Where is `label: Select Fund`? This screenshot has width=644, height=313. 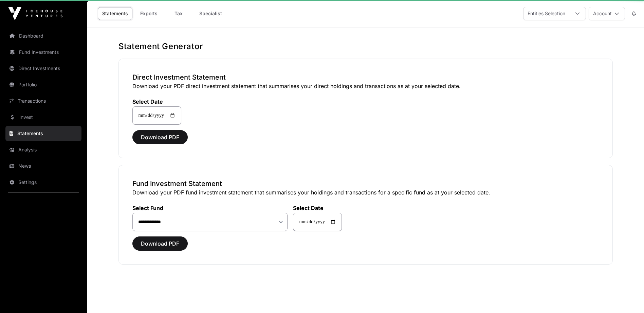 label: Select Fund is located at coordinates (210, 208).